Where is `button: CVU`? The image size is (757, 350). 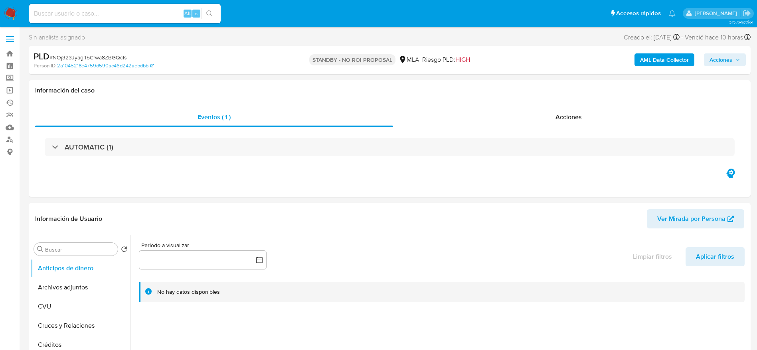 button: CVU is located at coordinates (81, 307).